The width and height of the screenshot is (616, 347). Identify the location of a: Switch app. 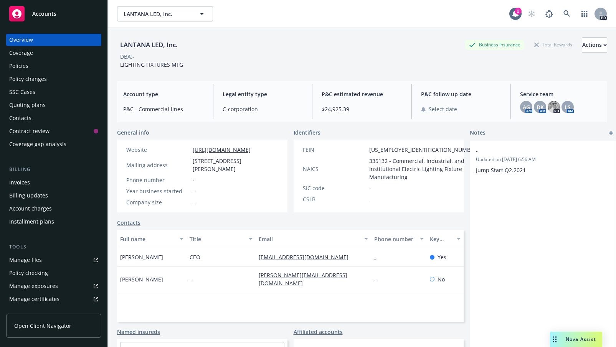
(585, 14).